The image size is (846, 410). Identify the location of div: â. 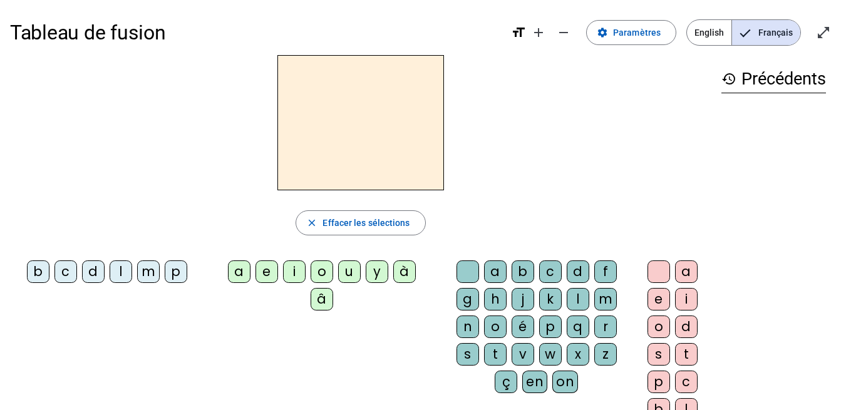
(322, 299).